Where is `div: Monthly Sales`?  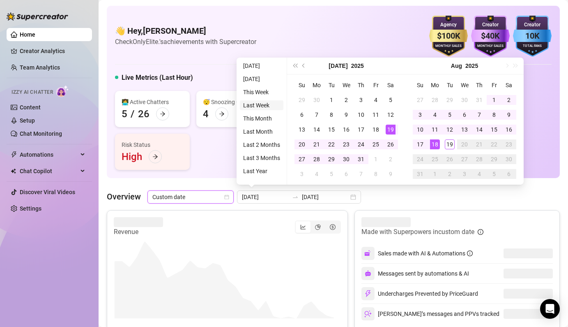
div: Monthly Sales is located at coordinates (449, 46).